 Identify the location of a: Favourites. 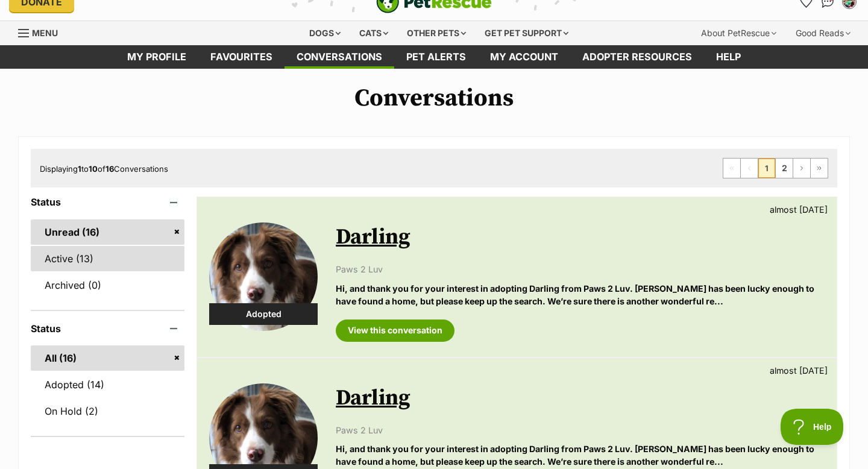
(241, 57).